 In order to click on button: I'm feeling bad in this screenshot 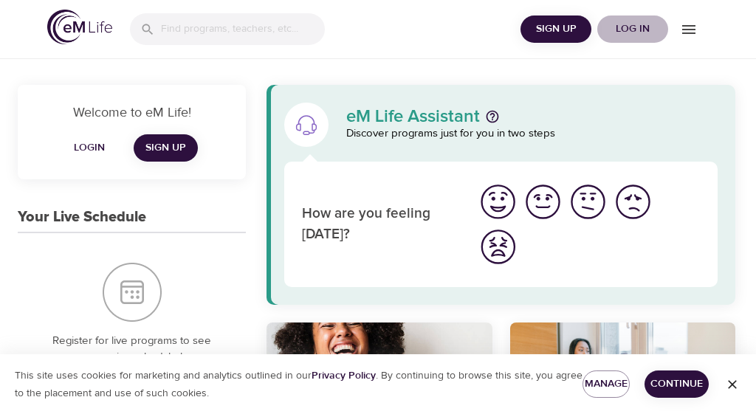, I will do `click(633, 202)`.